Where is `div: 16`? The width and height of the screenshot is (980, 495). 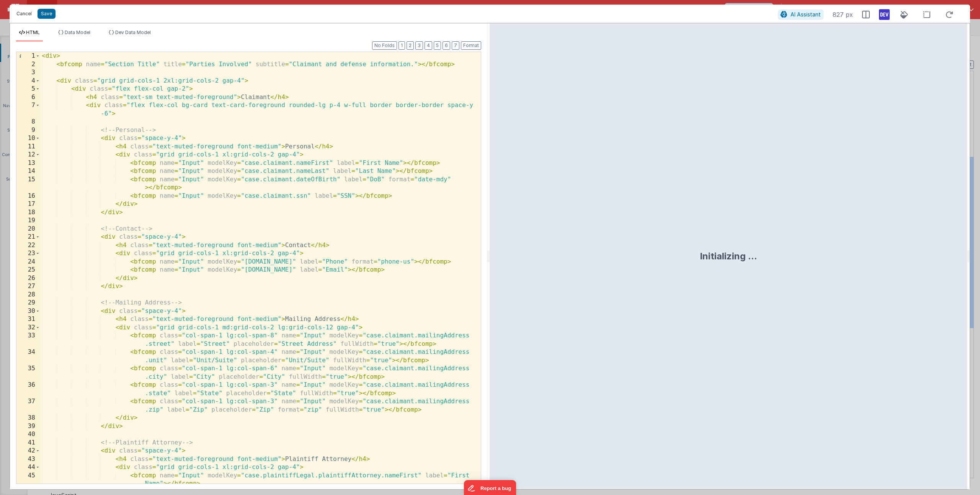 div: 16 is located at coordinates (28, 197).